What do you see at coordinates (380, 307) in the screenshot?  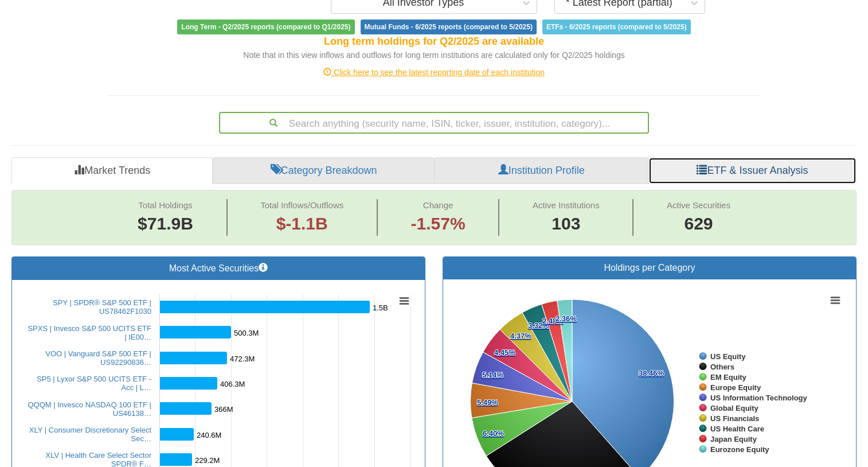 I see `tspan: 1.5B` at bounding box center [380, 307].